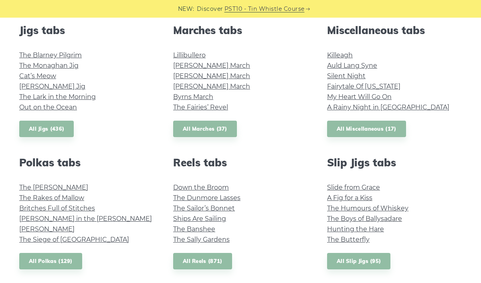 The width and height of the screenshot is (481, 283). What do you see at coordinates (264, 9) in the screenshot?
I see `a: PST10 - Tin Whistle Course` at bounding box center [264, 9].